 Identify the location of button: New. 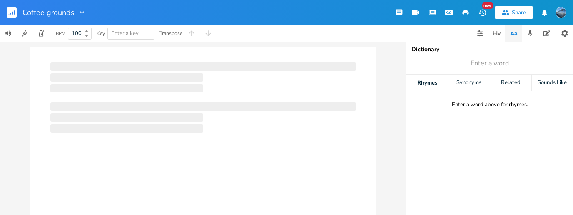
(482, 12).